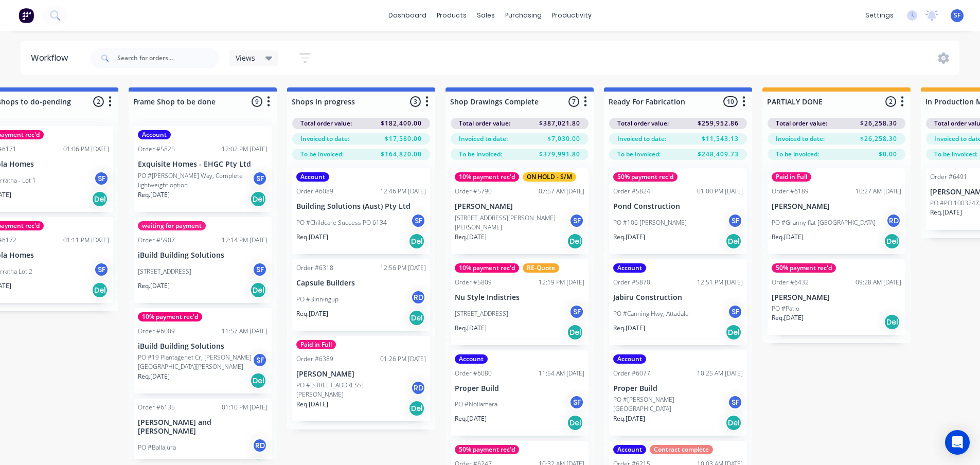 Image resolution: width=980 pixels, height=465 pixels. Describe the element at coordinates (678, 298) in the screenshot. I see `p: Jabiru Construction` at that location.